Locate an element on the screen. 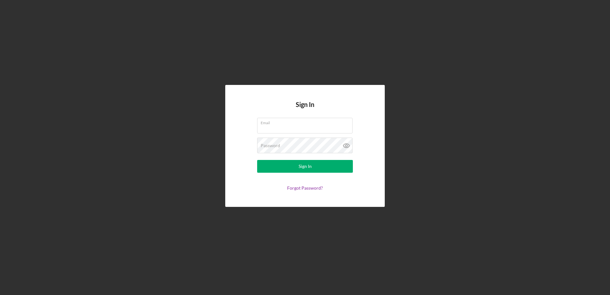 This screenshot has height=295, width=610. div: Sign In is located at coordinates (305, 166).